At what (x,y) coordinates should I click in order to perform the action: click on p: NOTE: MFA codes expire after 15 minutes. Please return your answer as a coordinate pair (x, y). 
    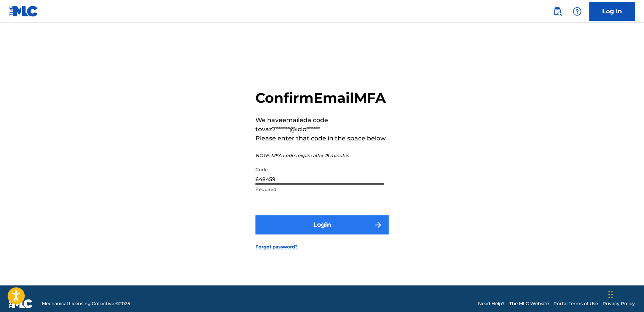
    Looking at the image, I should click on (322, 155).